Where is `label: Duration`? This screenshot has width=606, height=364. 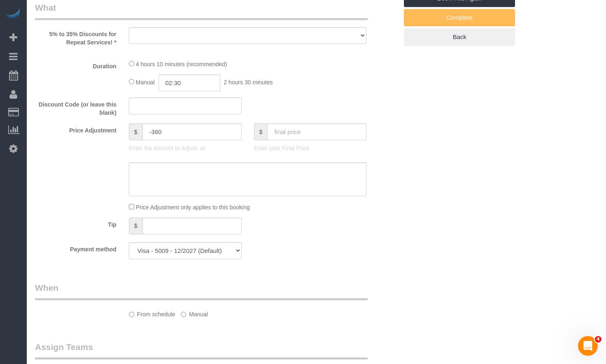
label: Duration is located at coordinates (76, 65).